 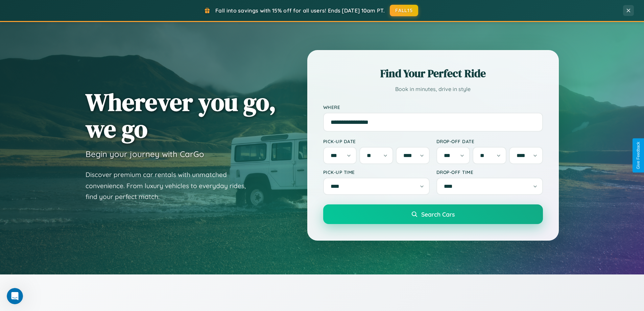 What do you see at coordinates (433, 89) in the screenshot?
I see `p: Book in minutes, drive in style` at bounding box center [433, 89].